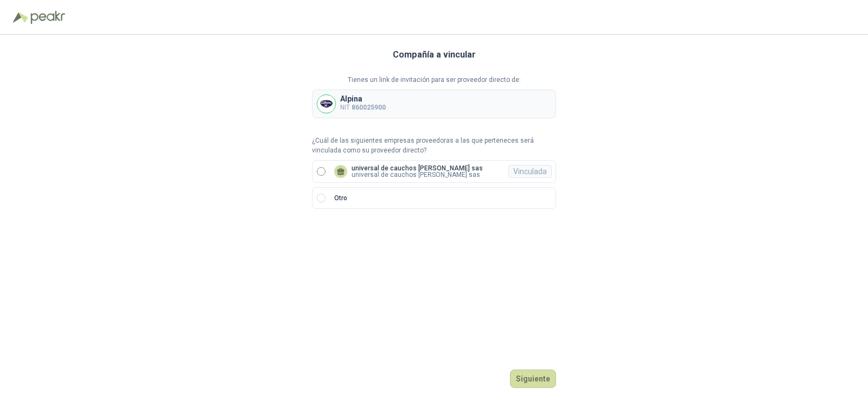 Image resolution: width=868 pixels, height=401 pixels. What do you see at coordinates (48, 17) in the screenshot?
I see `img: Peakr` at bounding box center [48, 17].